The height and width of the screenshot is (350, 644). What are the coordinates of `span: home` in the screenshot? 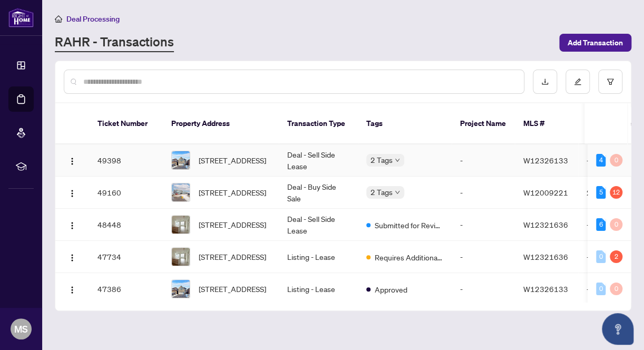 It's located at (59, 19).